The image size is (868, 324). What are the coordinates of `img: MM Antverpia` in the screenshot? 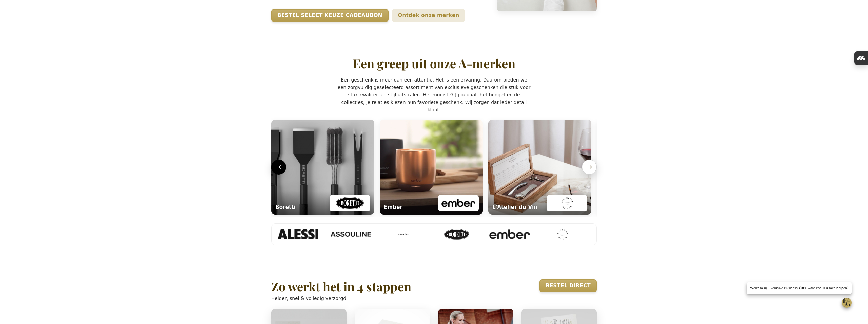 It's located at (616, 234).